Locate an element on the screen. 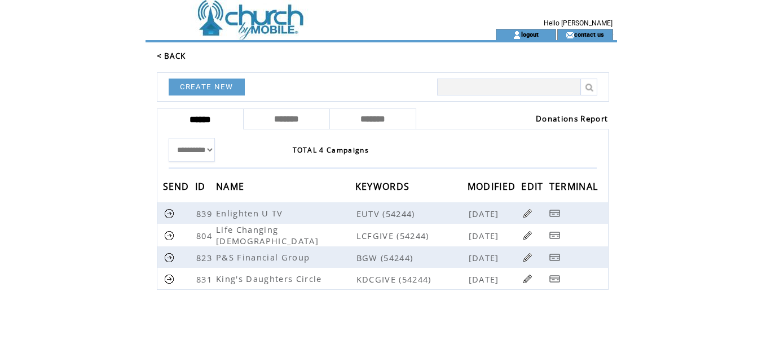 The image size is (762, 343). span: King's Daughters Circle is located at coordinates (270, 278).